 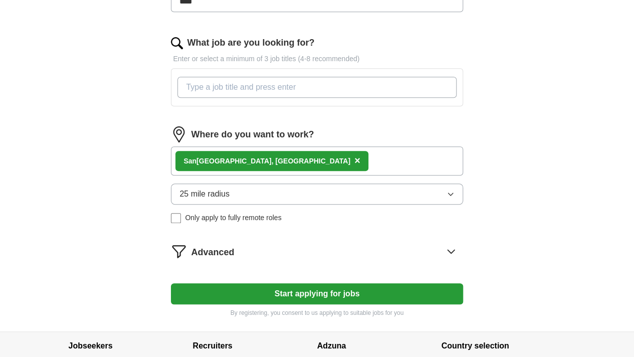 What do you see at coordinates (179, 251) in the screenshot?
I see `img: filter` at bounding box center [179, 251].